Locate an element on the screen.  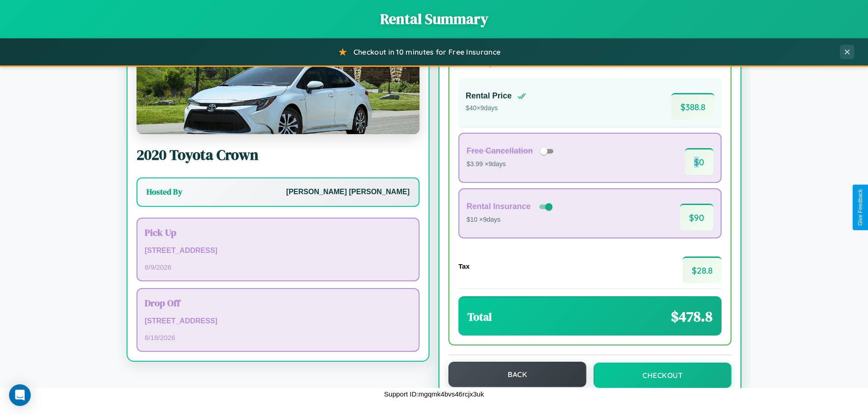
span: $ 388.8 is located at coordinates (693, 106).